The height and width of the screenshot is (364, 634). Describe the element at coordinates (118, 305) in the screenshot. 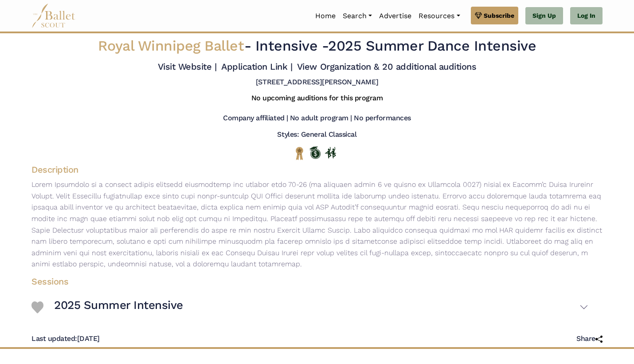

I see `h3: 2025 Summer Intensive` at that location.